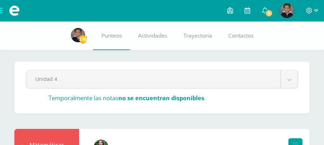 Image resolution: width=324 pixels, height=145 pixels. What do you see at coordinates (162, 79) in the screenshot?
I see `a: Unidad 4` at bounding box center [162, 79].